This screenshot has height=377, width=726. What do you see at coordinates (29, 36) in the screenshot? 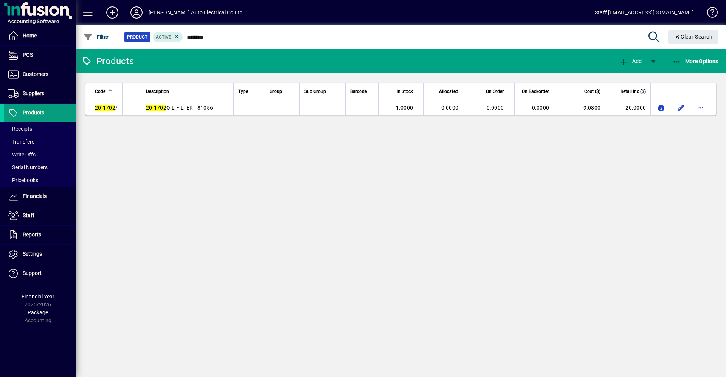
I see `span: Home` at bounding box center [29, 36].